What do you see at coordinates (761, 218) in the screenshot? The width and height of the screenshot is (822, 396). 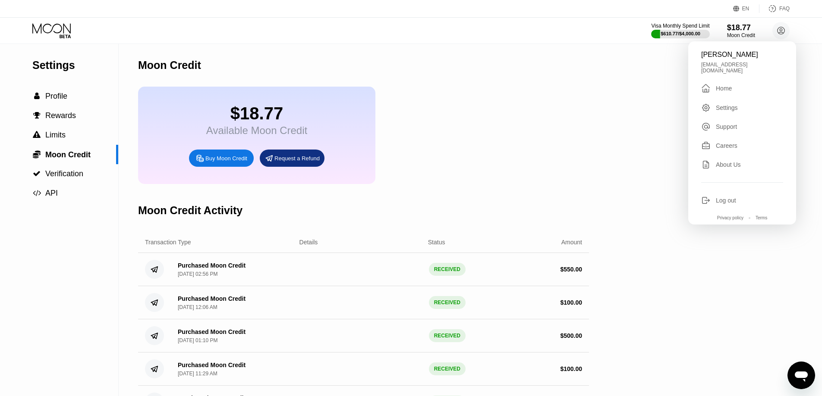 I see `div: Terms` at bounding box center [761, 218].